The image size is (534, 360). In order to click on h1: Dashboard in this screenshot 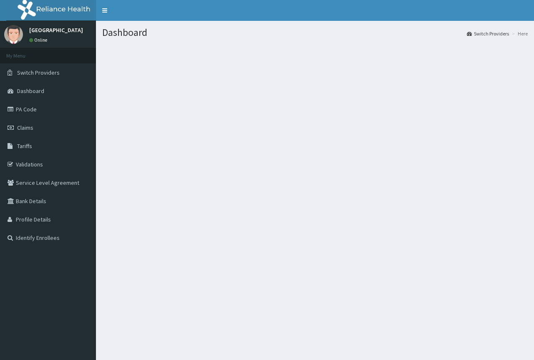, I will do `click(315, 33)`.